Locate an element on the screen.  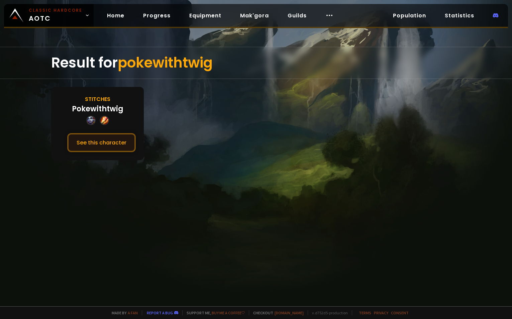
span: Made by is located at coordinates (123, 313).